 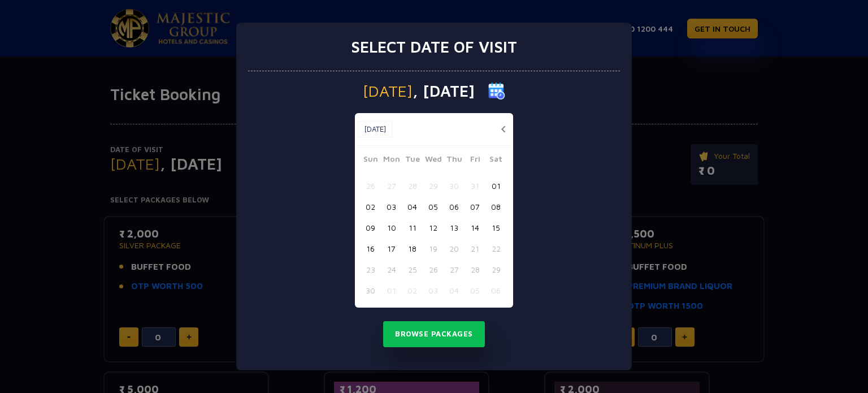 What do you see at coordinates (475, 248) in the screenshot?
I see `button: 21` at bounding box center [475, 248].